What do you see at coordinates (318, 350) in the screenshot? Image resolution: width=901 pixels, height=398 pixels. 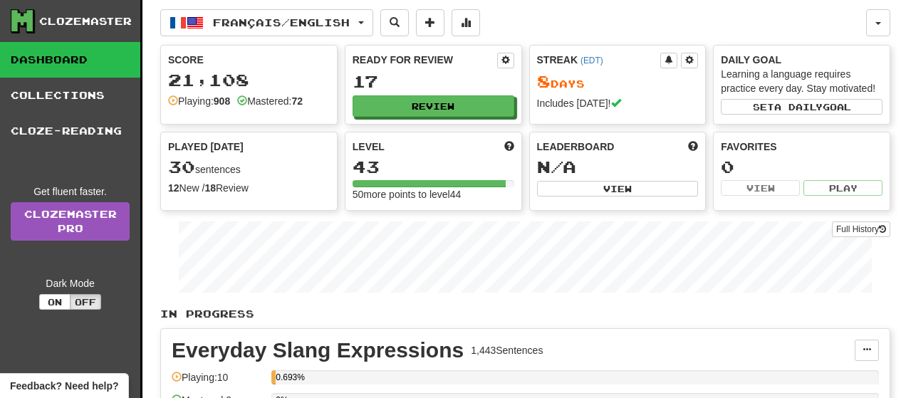 I see `div: Everyday Slang Expressions` at bounding box center [318, 350].